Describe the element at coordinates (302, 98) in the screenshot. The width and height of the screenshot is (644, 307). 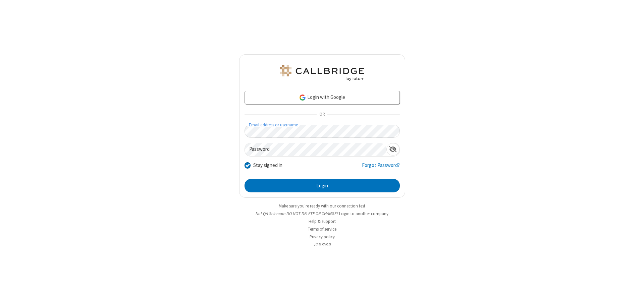
I see `img: google-icon.png` at that location.